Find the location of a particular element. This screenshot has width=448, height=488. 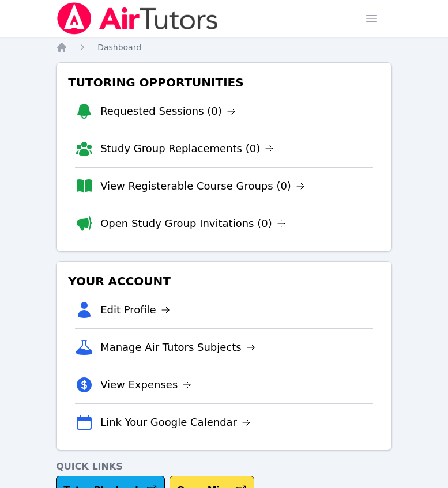

a: Link Your Google Calendar is located at coordinates (175, 422).